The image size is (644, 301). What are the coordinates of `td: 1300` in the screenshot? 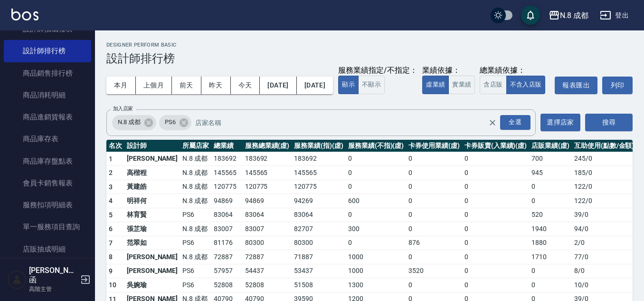 It's located at (376, 285).